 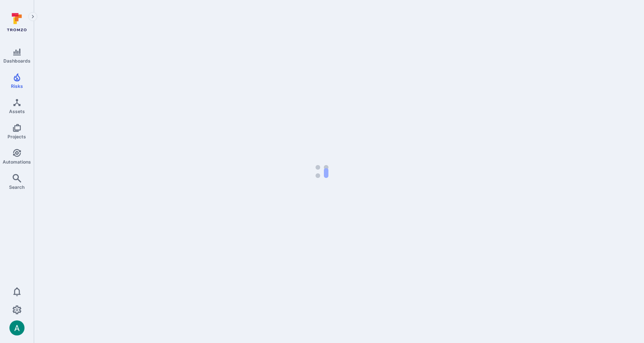 What do you see at coordinates (17, 328) in the screenshot?
I see `img: ACg8ocLSa5mPYBaXNx3eFu_EmspyJX0laNWN7cXOFirfQ7srZveEpg=s96-c` at bounding box center [17, 328].